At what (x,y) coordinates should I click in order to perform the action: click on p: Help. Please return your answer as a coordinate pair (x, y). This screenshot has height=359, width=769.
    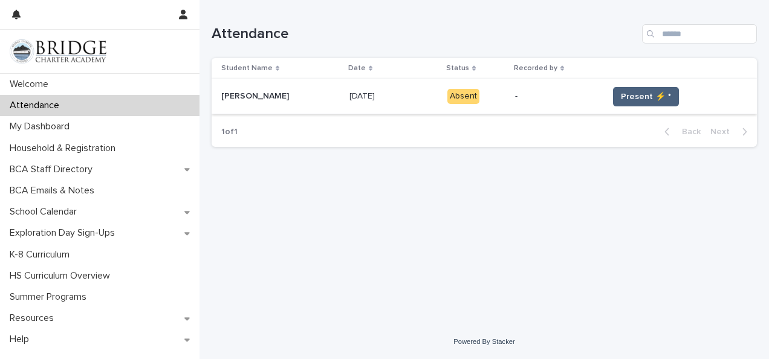
    Looking at the image, I should click on (22, 339).